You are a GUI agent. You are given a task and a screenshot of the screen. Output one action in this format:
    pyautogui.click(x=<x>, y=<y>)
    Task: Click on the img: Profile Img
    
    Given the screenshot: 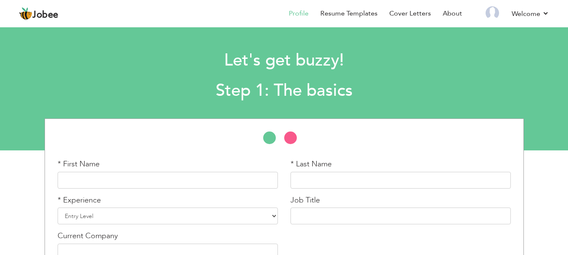 What is the action you would take?
    pyautogui.click(x=492, y=13)
    